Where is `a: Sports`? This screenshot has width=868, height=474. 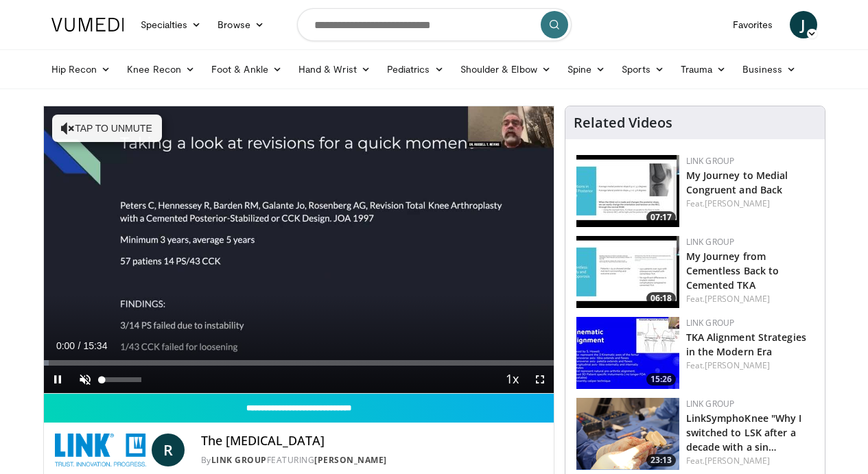 a: Sports is located at coordinates (643, 69).